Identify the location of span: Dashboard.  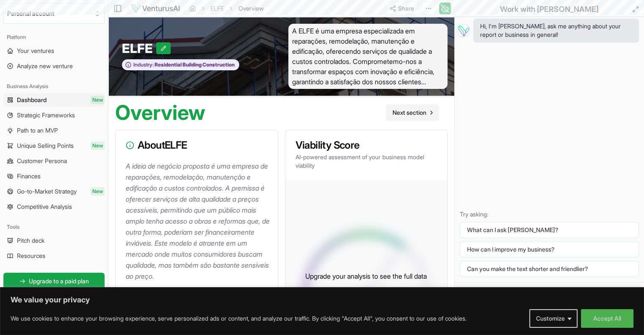
(32, 100).